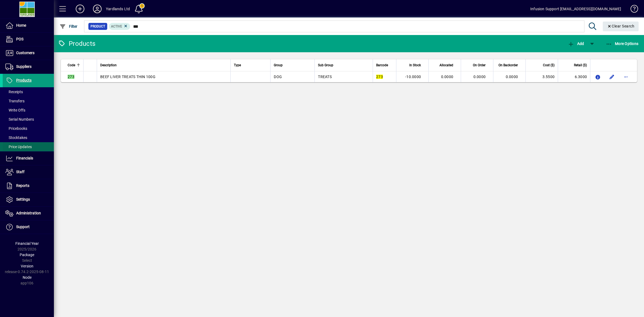  Describe the element at coordinates (413, 77) in the screenshot. I see `span: -10.0000` at that location.